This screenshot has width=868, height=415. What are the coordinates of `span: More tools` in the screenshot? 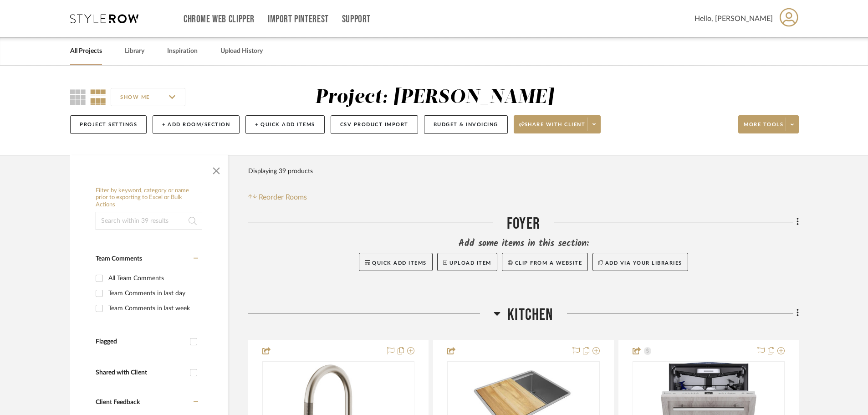 It's located at (763, 128).